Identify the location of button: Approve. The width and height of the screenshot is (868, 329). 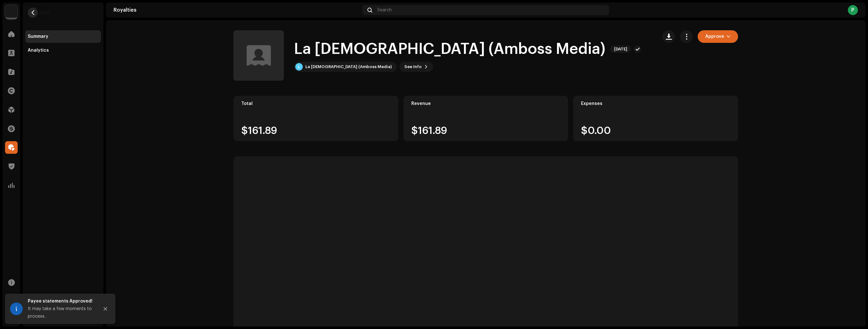
(718, 36).